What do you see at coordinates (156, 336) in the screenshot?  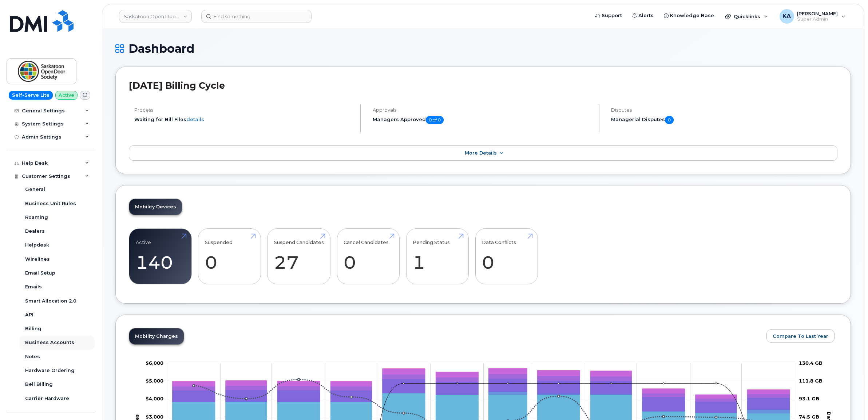 I see `a: Mobility Charges` at bounding box center [156, 336].